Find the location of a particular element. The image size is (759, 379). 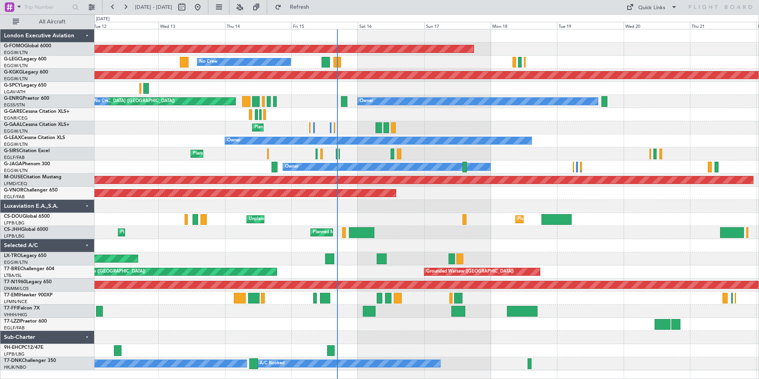

span: G-GARE is located at coordinates (13, 112).